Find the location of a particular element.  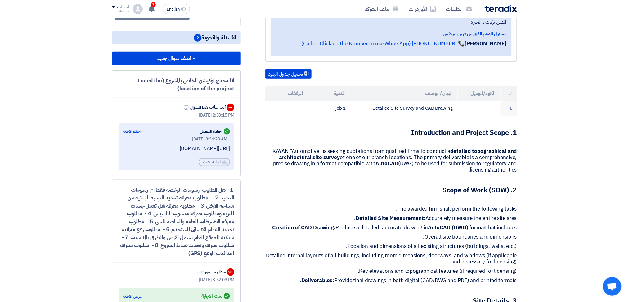

p: Provide final drawings in both digital (CAD/DWG and PDF) and printed formats. is located at coordinates (391, 280).